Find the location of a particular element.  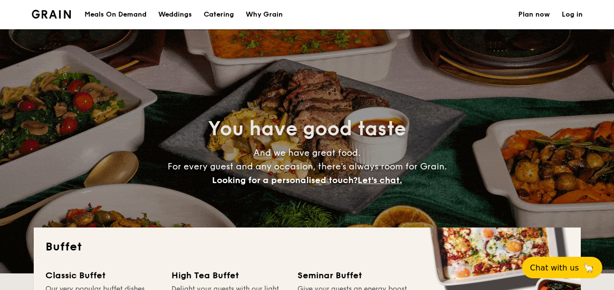

h2: Buffet is located at coordinates (307, 247).